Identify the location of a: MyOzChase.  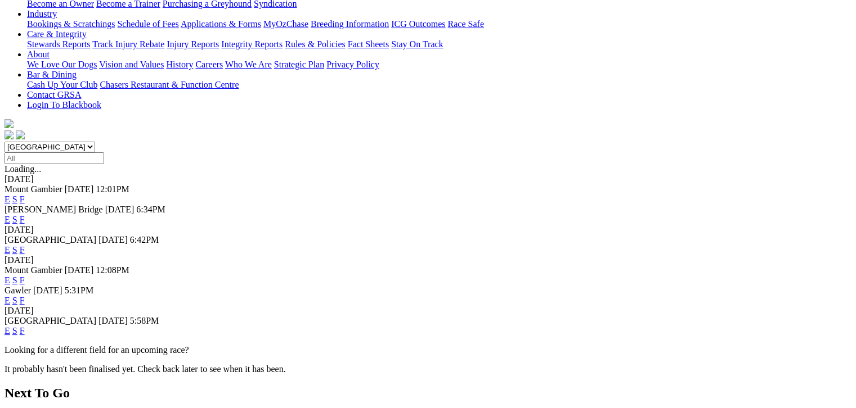
(286, 24).